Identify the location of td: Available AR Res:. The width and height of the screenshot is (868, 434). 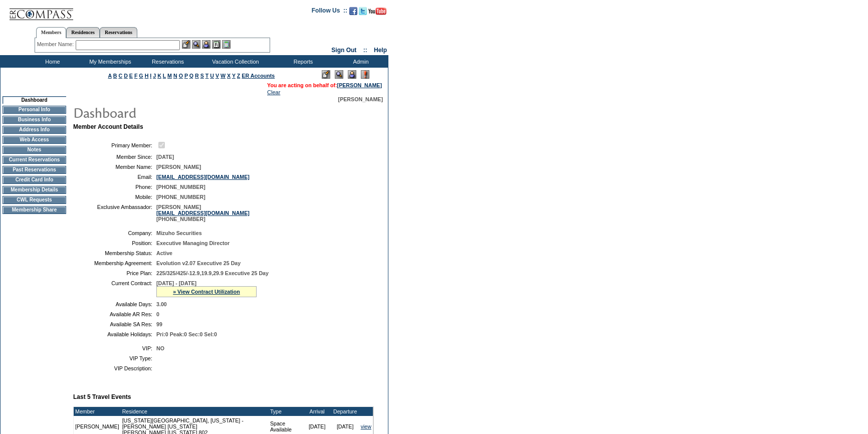
(115, 314).